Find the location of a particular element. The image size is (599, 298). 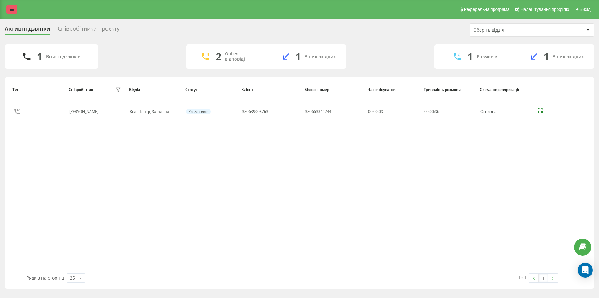

div: Схема переадресації is located at coordinates (505, 90).